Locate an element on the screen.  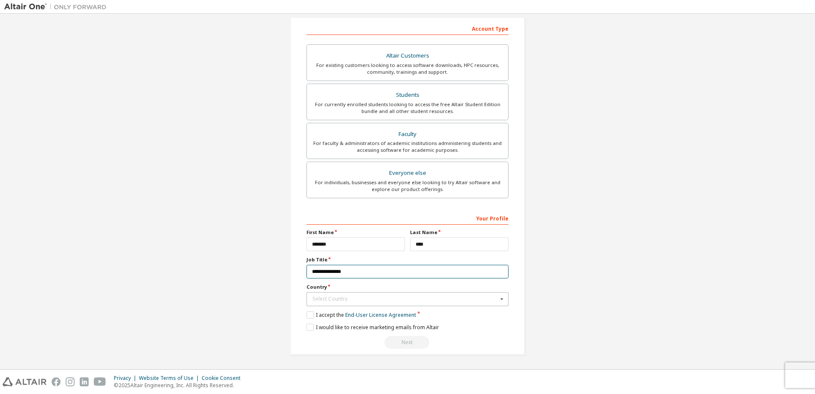
div: Cookie Consent is located at coordinates (223, 378).